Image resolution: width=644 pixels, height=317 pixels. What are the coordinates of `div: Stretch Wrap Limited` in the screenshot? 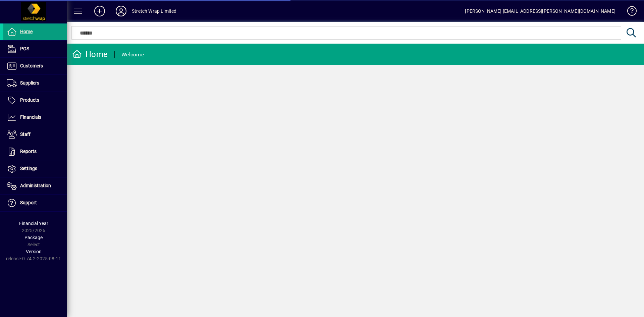 It's located at (154, 11).